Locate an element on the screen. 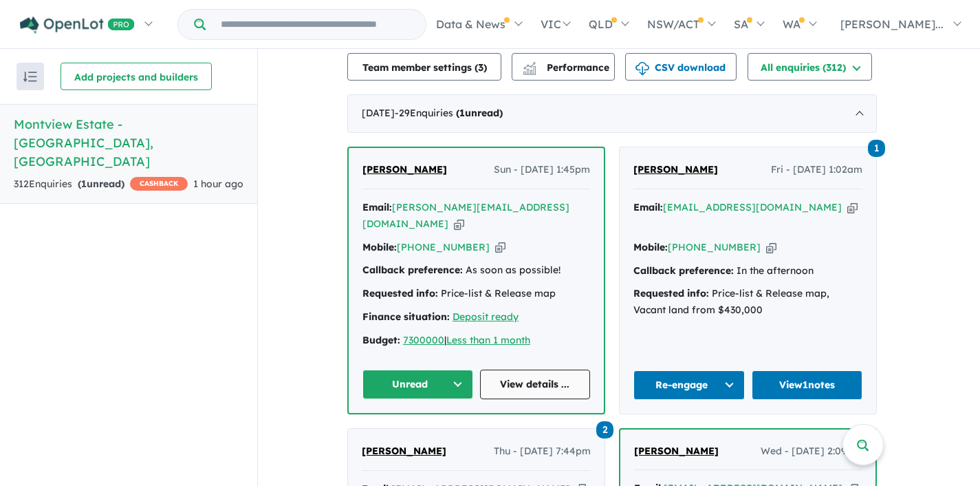  div: As soon as possible! is located at coordinates (476, 271).